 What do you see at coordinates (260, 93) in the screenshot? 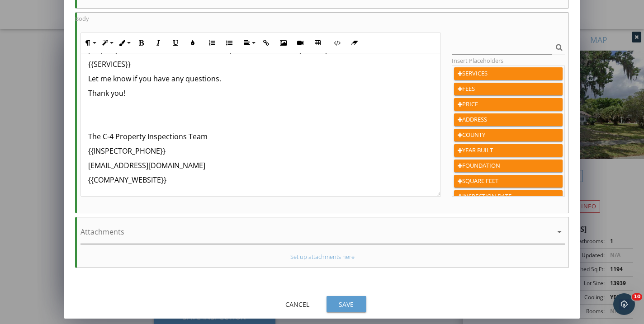
I see `p: Thank you!` at bounding box center [260, 93].